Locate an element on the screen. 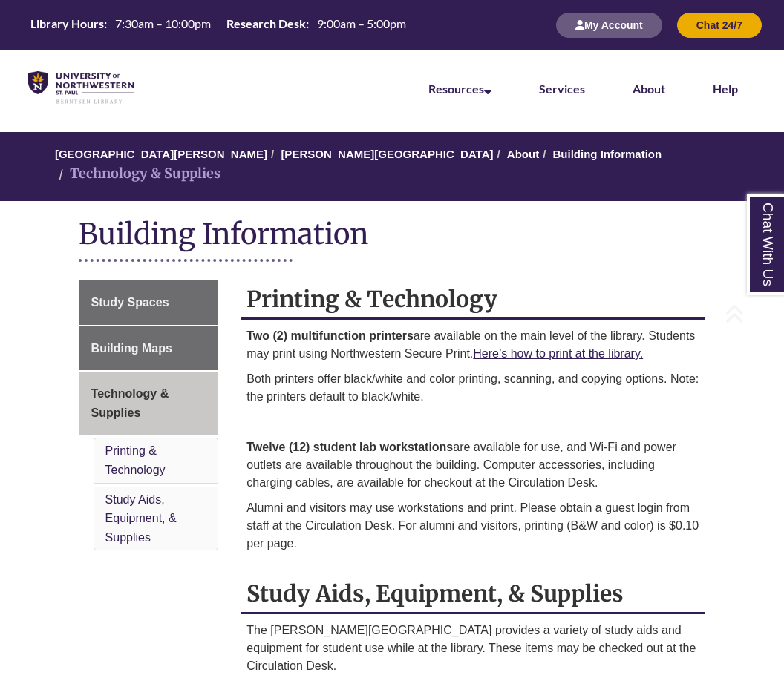  th: Library Hours: is located at coordinates (67, 24).